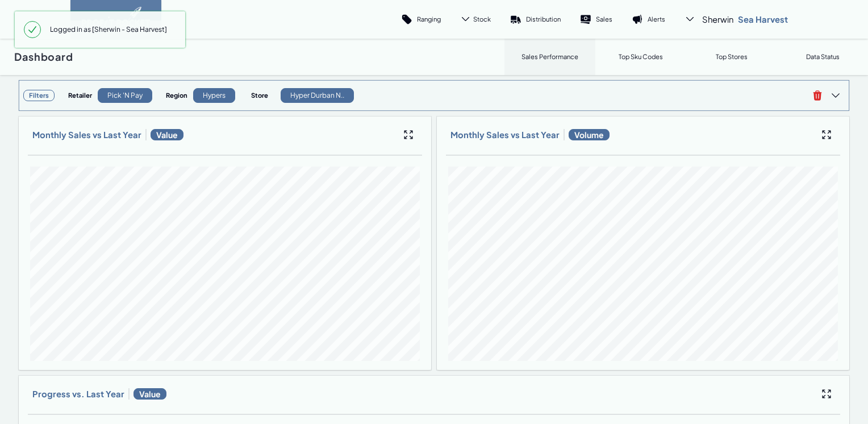  I want to click on a: Ranging, so click(421, 20).